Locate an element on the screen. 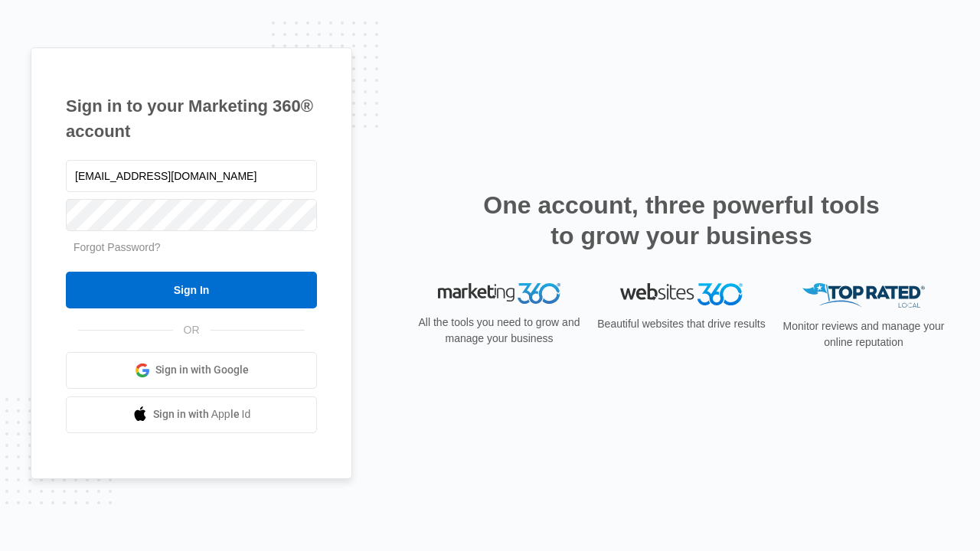  p: All the tools you need to grow and manage your business is located at coordinates (499, 331).